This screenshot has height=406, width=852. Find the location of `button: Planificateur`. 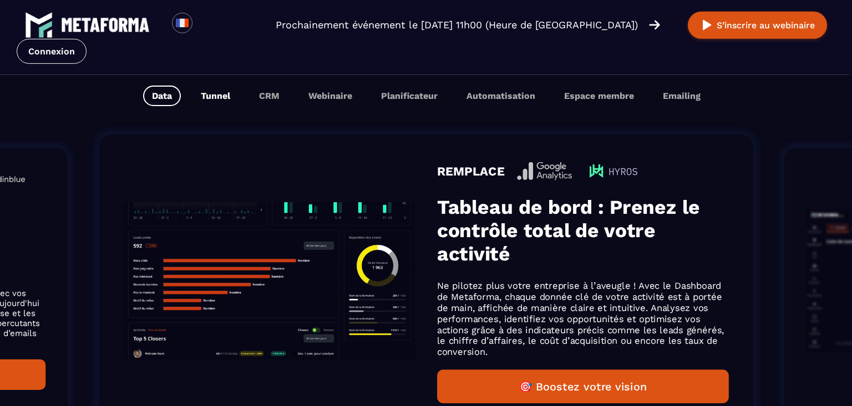

button: Planificateur is located at coordinates (410, 95).